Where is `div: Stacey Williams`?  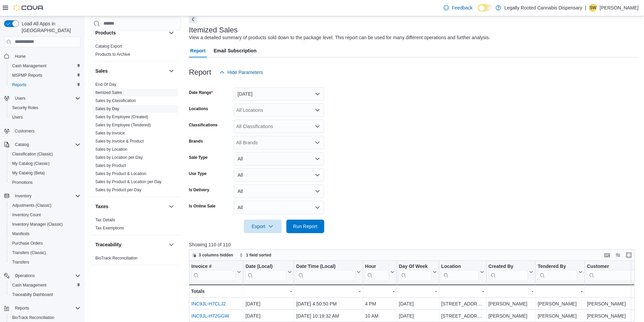 div: Stacey Williams is located at coordinates (593, 8).